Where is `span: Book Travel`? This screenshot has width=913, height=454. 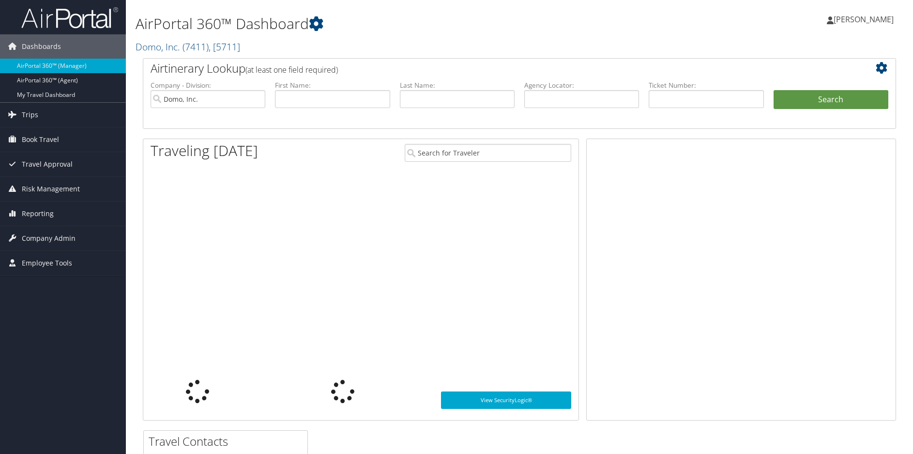
span: Book Travel is located at coordinates (40, 139).